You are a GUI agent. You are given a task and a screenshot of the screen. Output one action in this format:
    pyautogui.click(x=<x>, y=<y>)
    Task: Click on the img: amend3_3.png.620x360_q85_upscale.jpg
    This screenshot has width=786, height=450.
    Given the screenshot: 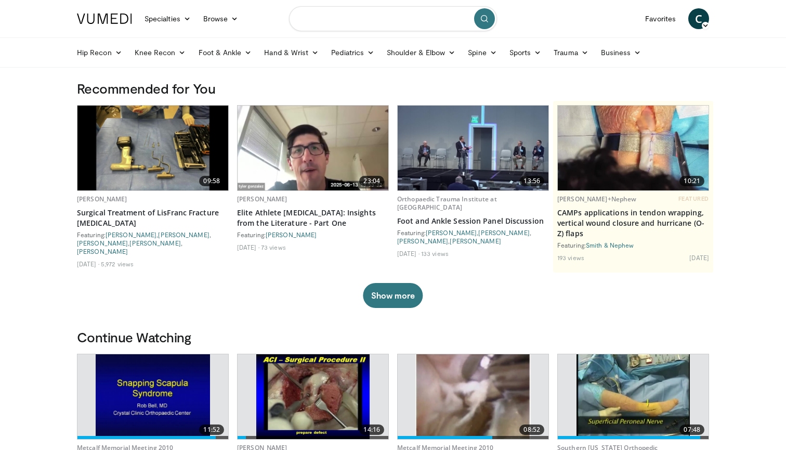 What is the action you would take?
    pyautogui.click(x=473, y=396)
    